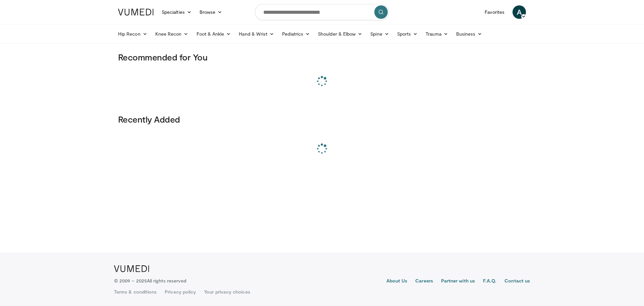  I want to click on a: Hip Recon, so click(133, 34).